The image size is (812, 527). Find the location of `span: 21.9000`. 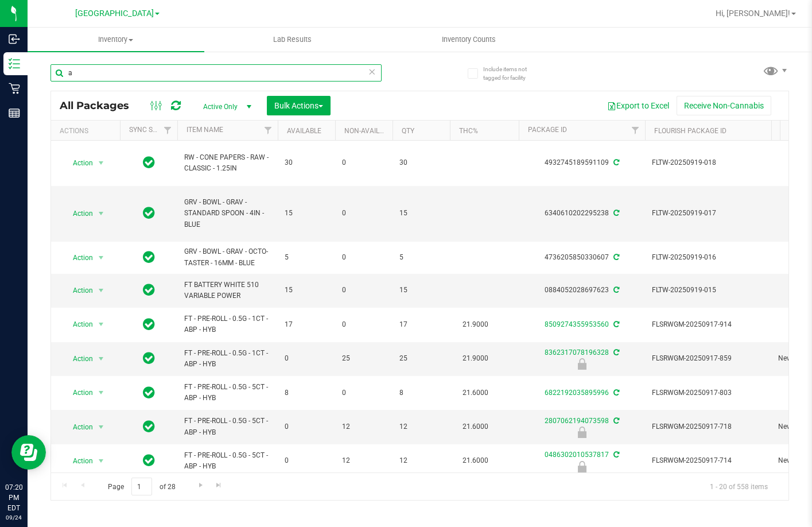

span: 21.9000 is located at coordinates (475, 358).